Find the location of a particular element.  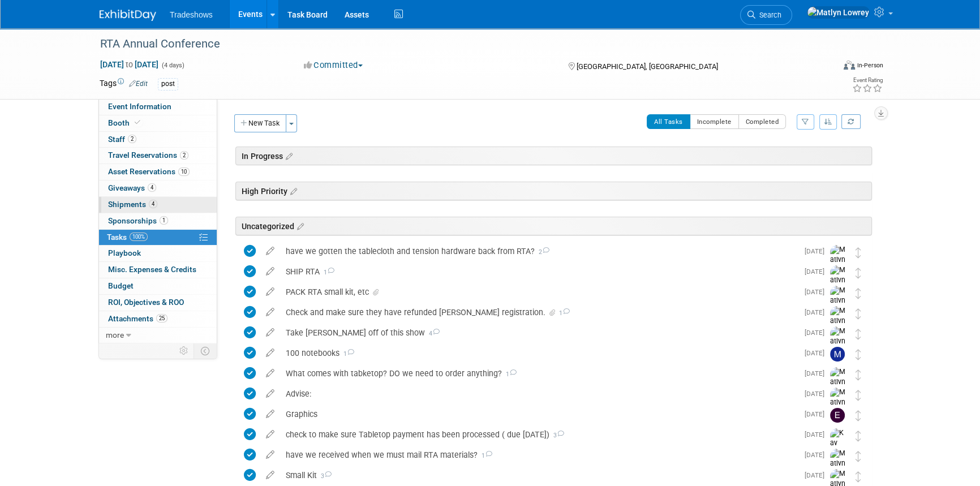

td: Tags is located at coordinates (123, 84).